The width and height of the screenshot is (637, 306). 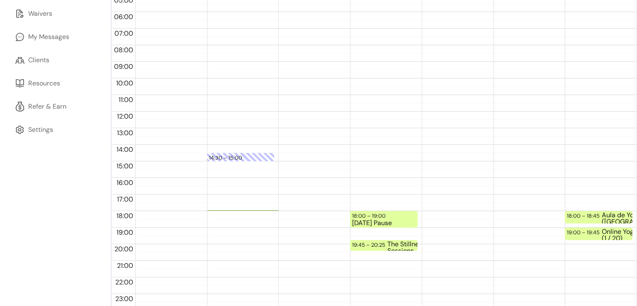 I want to click on div: Resources, so click(x=44, y=83).